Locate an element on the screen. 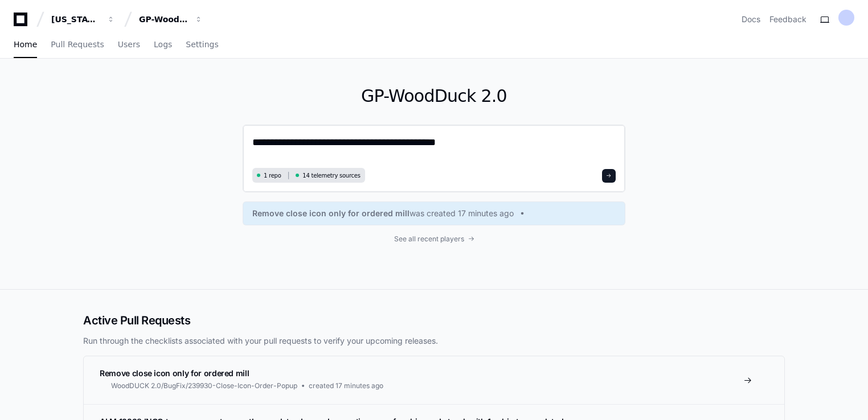  button: Feedback is located at coordinates (787, 20).